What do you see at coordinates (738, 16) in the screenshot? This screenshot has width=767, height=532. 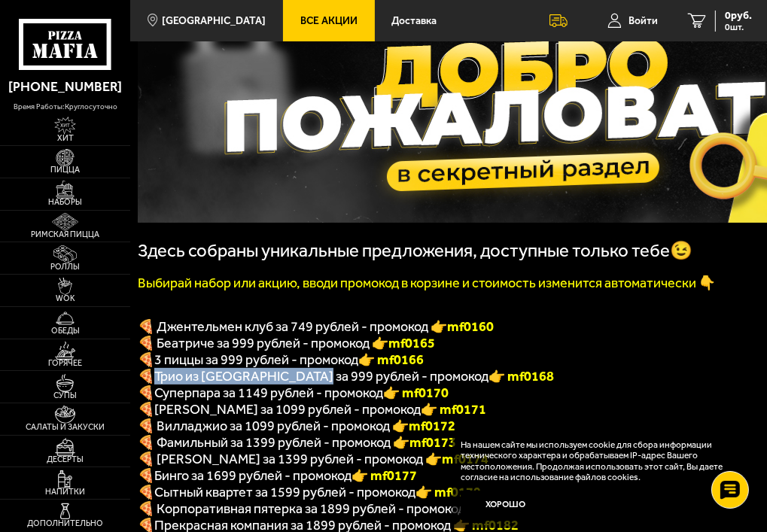 I see `span: 0 руб.` at bounding box center [738, 16].